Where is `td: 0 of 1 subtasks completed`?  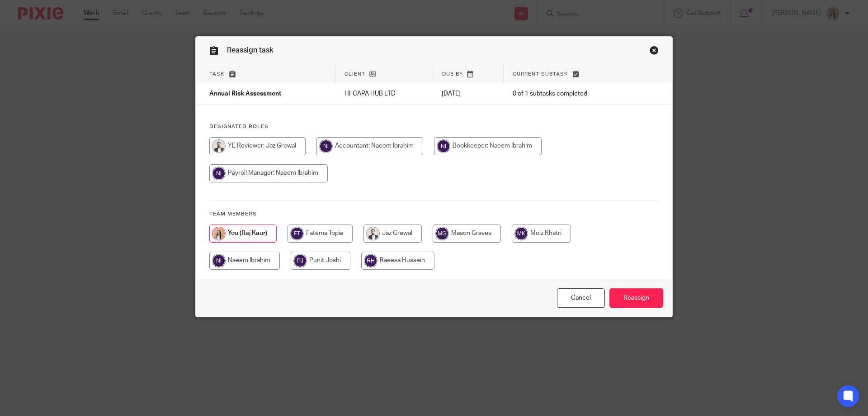 td: 0 of 1 subtasks completed is located at coordinates (569, 94).